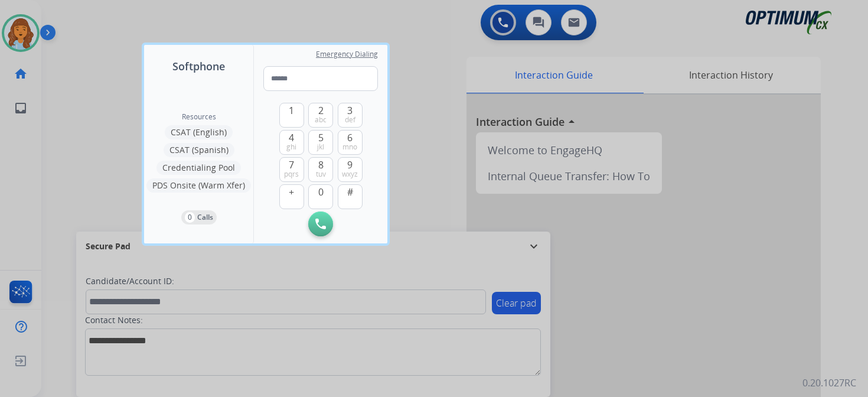 The height and width of the screenshot is (397, 868). Describe the element at coordinates (320, 111) in the screenshot. I see `span: 2` at that location.